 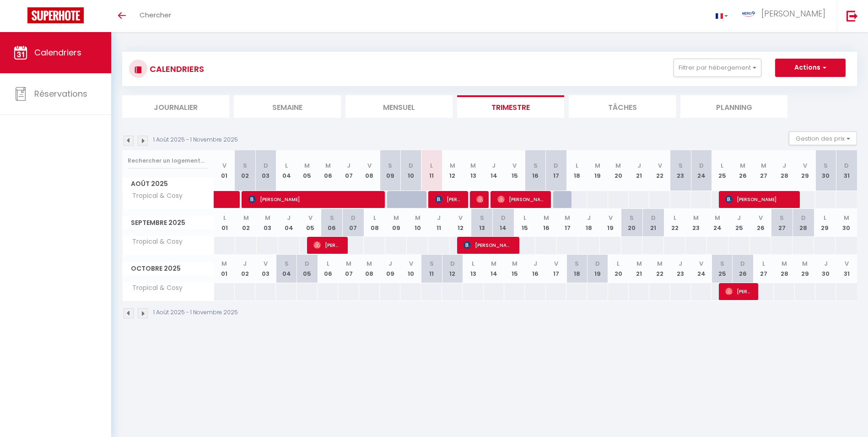 What do you see at coordinates (639, 268) in the screenshot?
I see `th: 21` at bounding box center [639, 268].